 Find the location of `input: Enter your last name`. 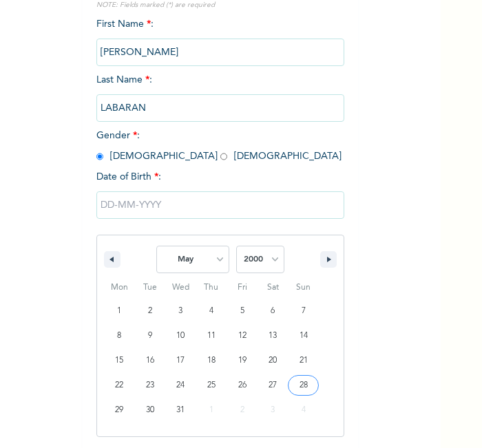

input: Enter your last name is located at coordinates (220, 108).